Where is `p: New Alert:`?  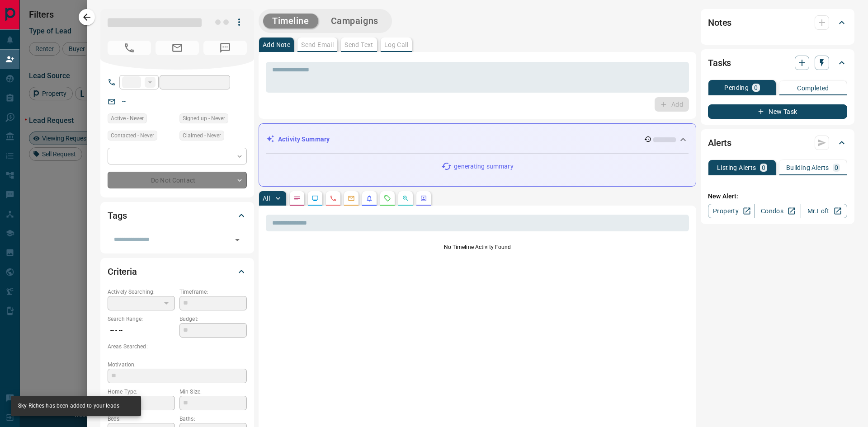
p: New Alert: is located at coordinates (778, 196).